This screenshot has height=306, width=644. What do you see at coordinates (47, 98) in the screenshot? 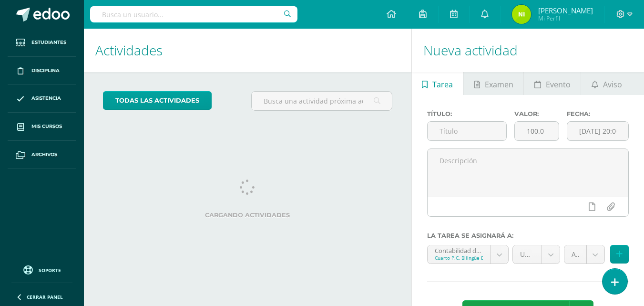
I see `span: Asistencia` at bounding box center [47, 98].